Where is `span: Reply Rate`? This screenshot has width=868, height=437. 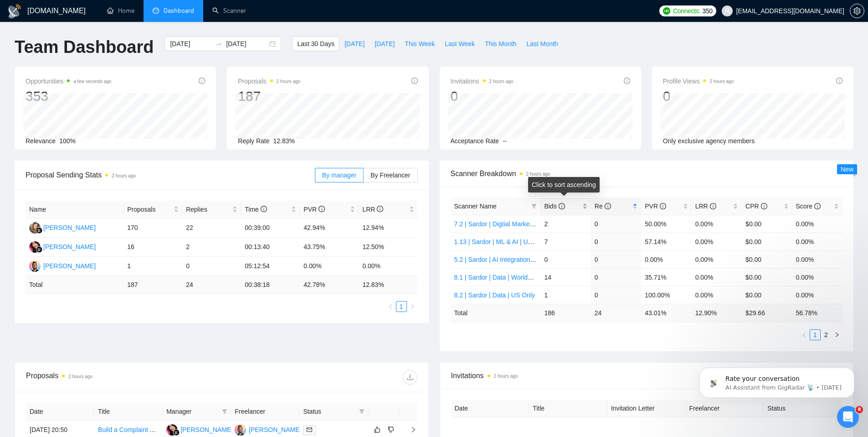
span: Reply Rate is located at coordinates (253, 141).